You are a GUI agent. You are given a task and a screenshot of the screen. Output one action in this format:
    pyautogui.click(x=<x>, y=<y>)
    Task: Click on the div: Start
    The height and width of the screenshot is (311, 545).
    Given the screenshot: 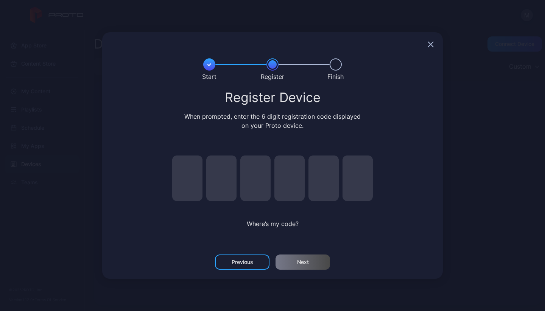 What is the action you would take?
    pyautogui.click(x=209, y=77)
    